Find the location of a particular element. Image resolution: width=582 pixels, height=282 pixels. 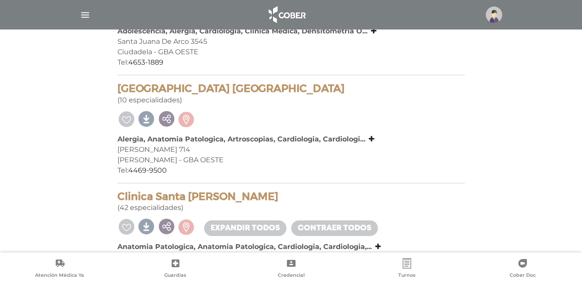

div: (10 especialidades) is located at coordinates (291, 94).